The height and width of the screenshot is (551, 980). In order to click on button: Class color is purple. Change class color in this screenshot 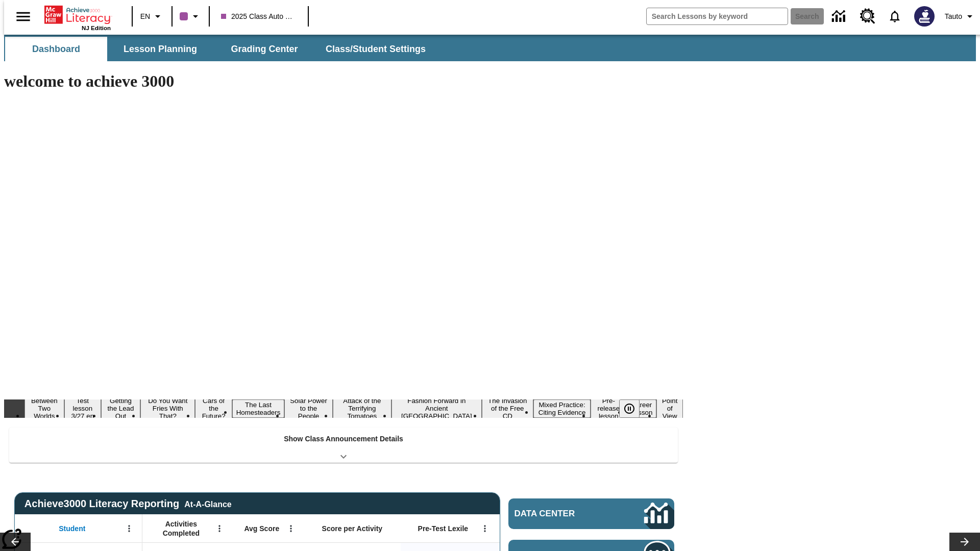, I will do `click(190, 16)`.